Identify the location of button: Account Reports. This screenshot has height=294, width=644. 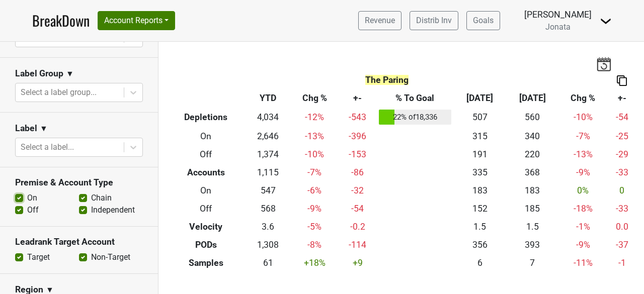
(136, 20).